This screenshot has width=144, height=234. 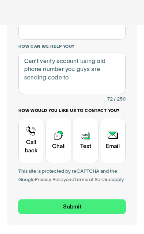 What do you see at coordinates (72, 111) in the screenshot?
I see `label: How would you like us to contact you?` at bounding box center [72, 111].